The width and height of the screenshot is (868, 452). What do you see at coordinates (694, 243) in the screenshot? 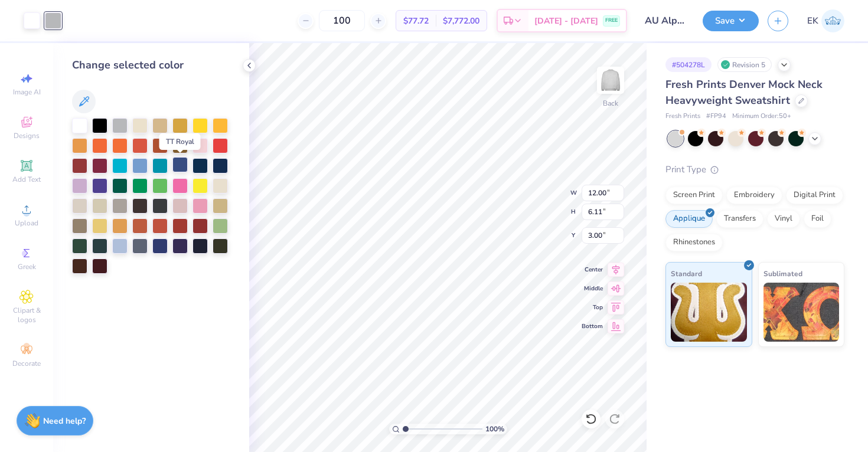
I see `div: Rhinestones` at bounding box center [694, 243].